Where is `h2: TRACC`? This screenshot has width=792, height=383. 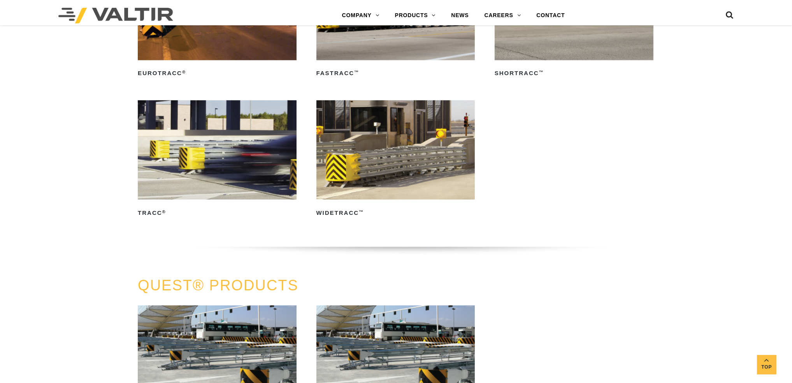
h2: TRACC is located at coordinates (217, 213).